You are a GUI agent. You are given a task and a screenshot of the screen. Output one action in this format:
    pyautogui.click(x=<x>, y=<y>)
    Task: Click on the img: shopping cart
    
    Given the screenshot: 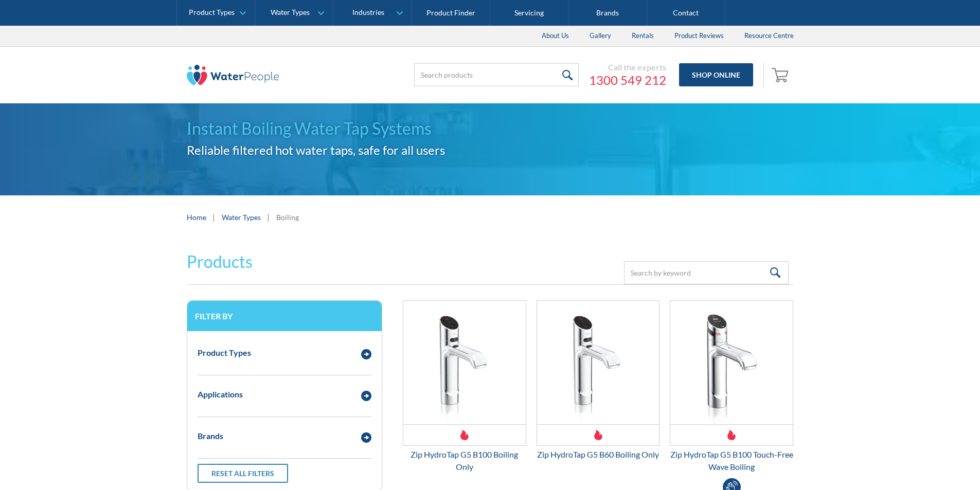 What is the action you would take?
    pyautogui.click(x=782, y=74)
    